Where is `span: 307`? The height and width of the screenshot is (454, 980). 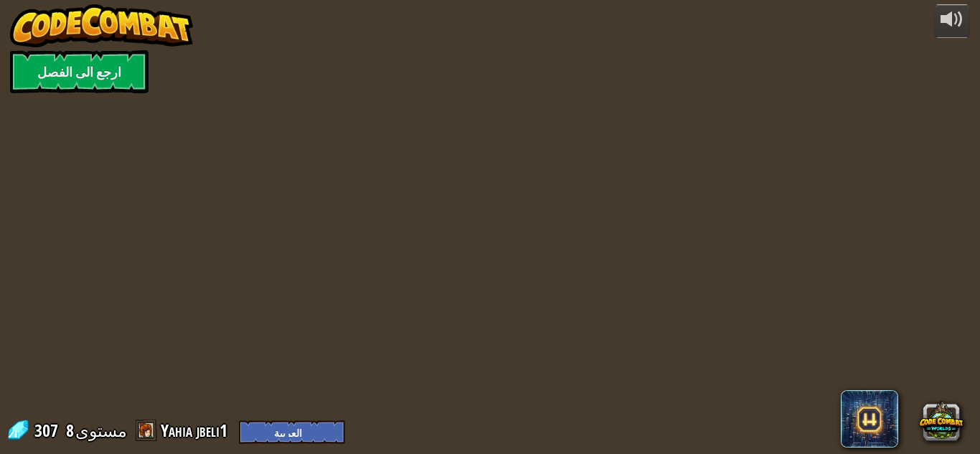
span: 307 is located at coordinates (48, 430).